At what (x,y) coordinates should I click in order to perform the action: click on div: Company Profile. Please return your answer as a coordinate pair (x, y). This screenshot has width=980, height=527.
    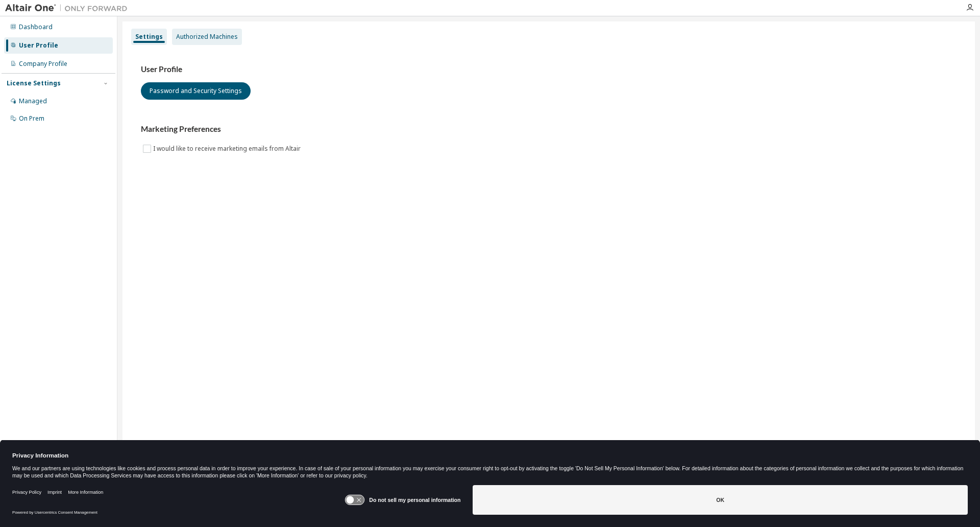
    Looking at the image, I should click on (43, 63).